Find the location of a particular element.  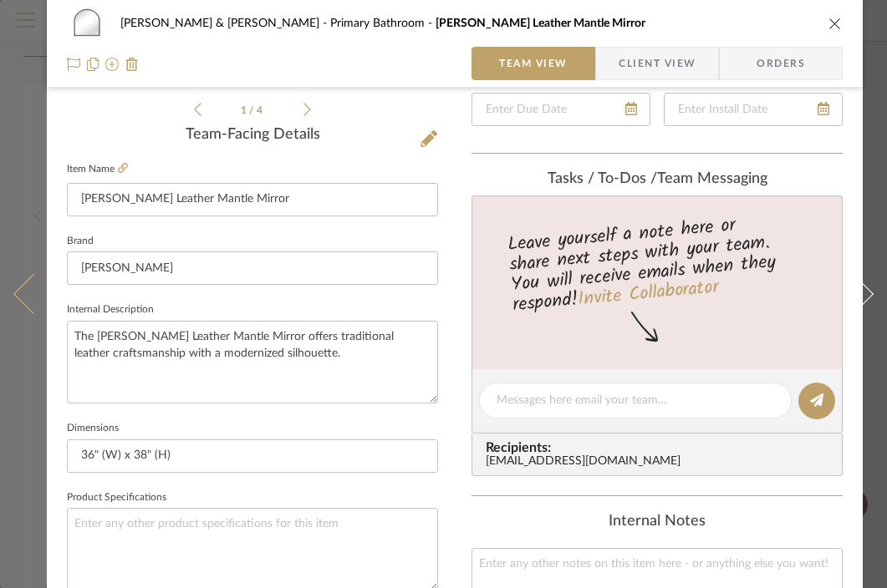

button: close is located at coordinates (835, 24).